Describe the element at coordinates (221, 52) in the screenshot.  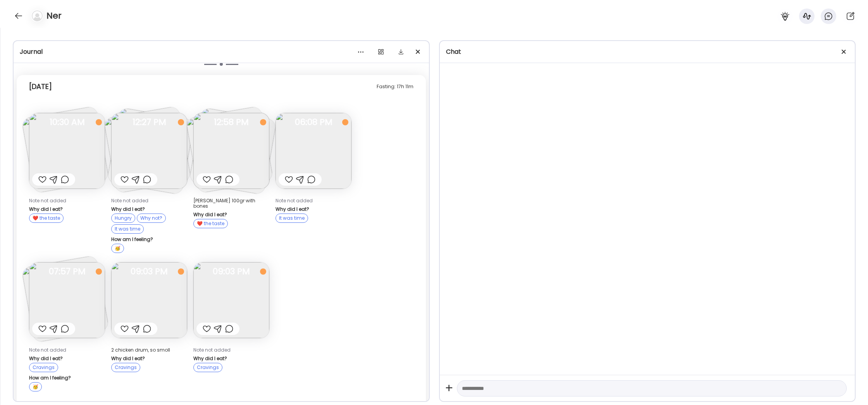
I see `div: Journal` at that location.